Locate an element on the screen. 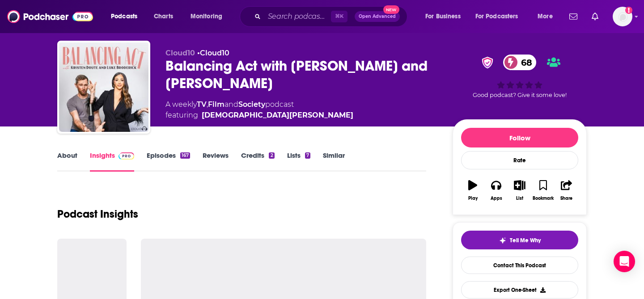 The width and height of the screenshot is (644, 299). span: New is located at coordinates (391, 10).